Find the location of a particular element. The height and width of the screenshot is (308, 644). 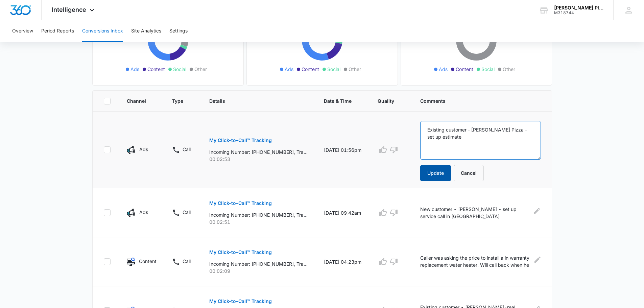

span: Date & Time is located at coordinates (338, 101).